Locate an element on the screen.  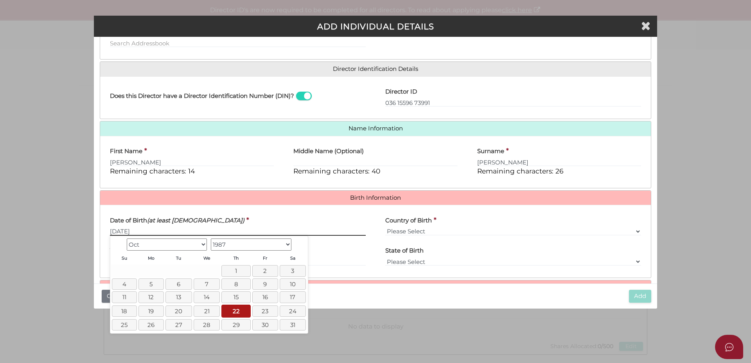
a: Next is located at coordinates (300, 244).